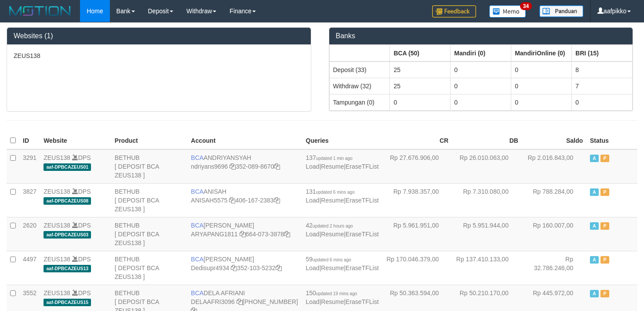 This screenshot has width=644, height=311. What do you see at coordinates (30, 140) in the screenshot?
I see `th: ID` at bounding box center [30, 140].